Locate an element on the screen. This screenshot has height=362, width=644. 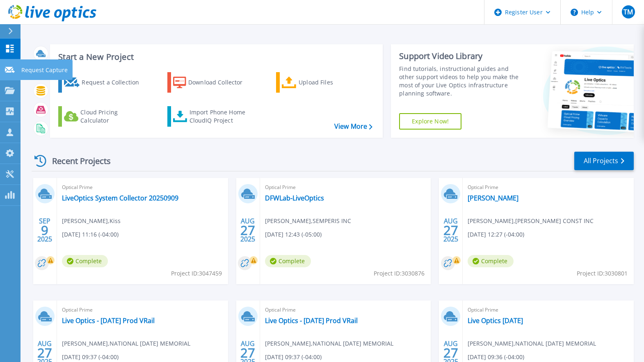
a: DFWLab-LiveOptics is located at coordinates (294, 198).